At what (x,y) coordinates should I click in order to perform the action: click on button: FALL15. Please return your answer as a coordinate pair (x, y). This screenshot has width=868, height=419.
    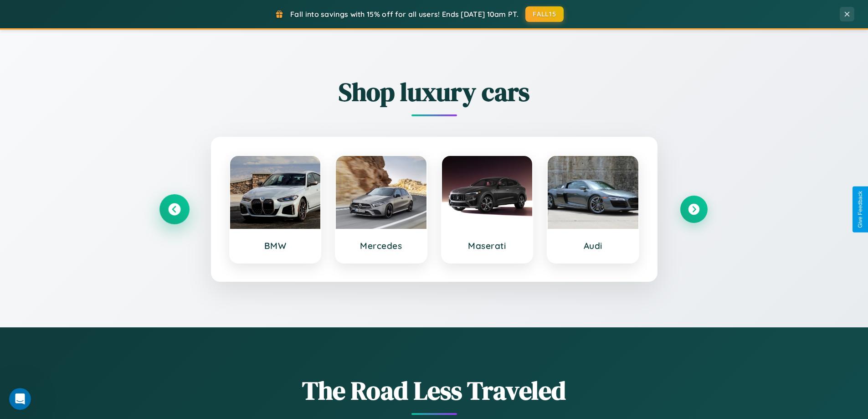
    Looking at the image, I should click on (545, 14).